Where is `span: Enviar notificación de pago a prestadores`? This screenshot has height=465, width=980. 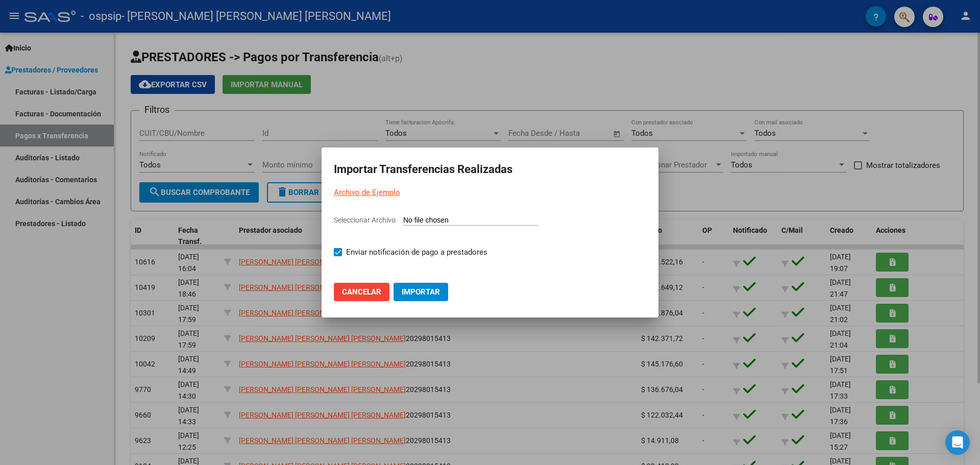 span: Enviar notificación de pago a prestadores is located at coordinates (417, 252).